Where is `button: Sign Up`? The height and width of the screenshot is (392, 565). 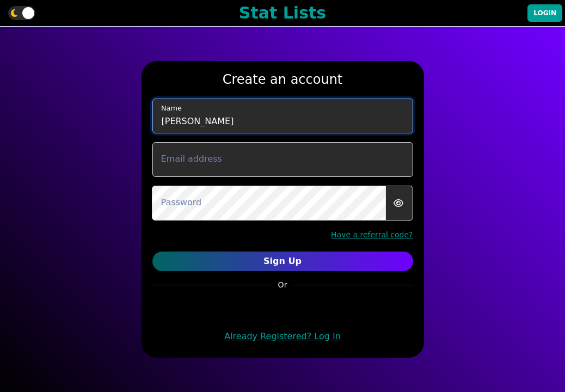
button: Sign Up is located at coordinates (282, 261).